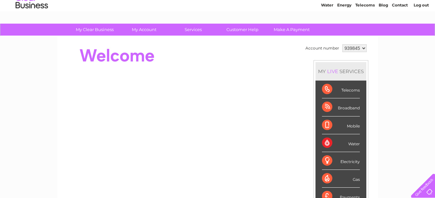 The image size is (435, 198). What do you see at coordinates (95, 29) in the screenshot?
I see `a: My Clear Business` at bounding box center [95, 29].